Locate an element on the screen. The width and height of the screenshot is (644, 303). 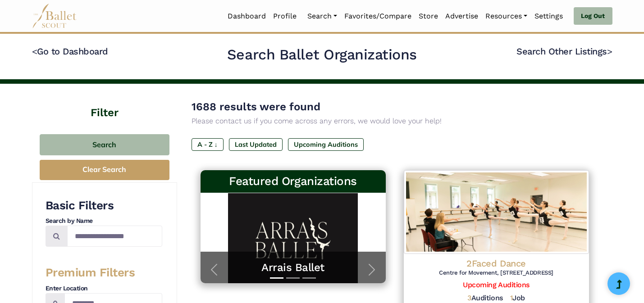
input: Search by names... is located at coordinates (114, 236).